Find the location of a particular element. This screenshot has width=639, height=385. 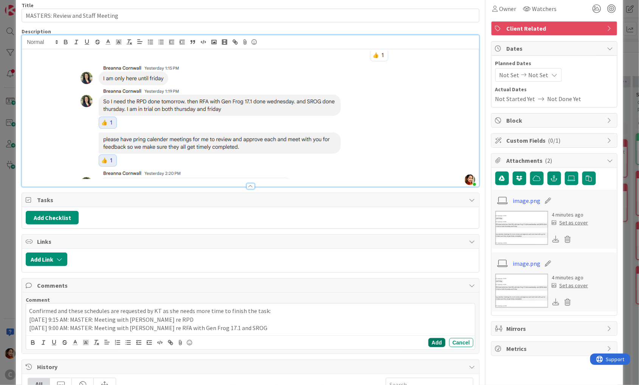

span: Block is located at coordinates (555, 120).